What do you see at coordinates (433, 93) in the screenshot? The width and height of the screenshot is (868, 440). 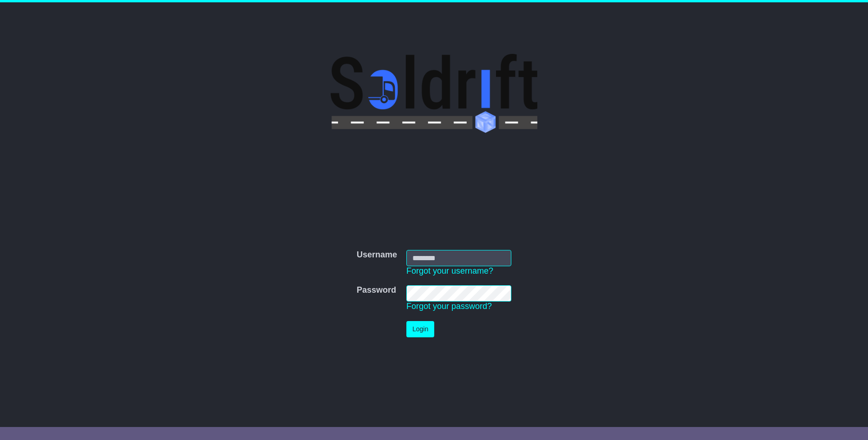 I see `img: Soldrift Pty Ltd` at bounding box center [433, 93].